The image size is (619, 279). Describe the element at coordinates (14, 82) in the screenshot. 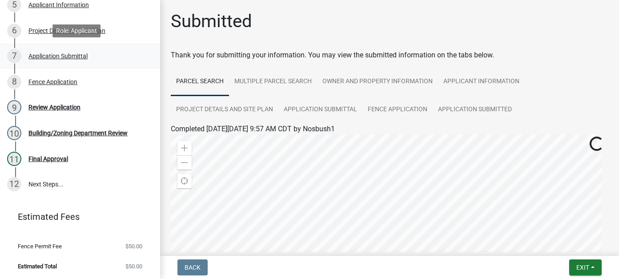

I see `div: 8` at that location.